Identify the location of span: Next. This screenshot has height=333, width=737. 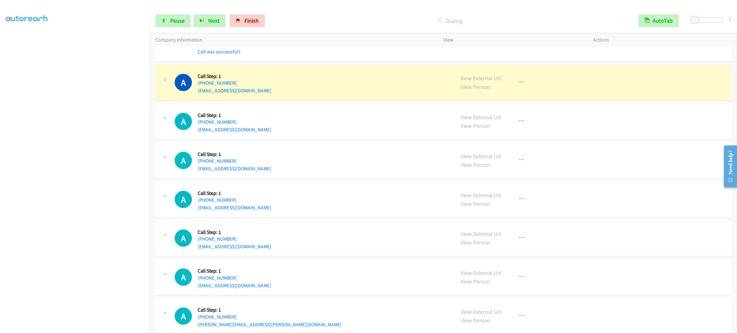
(214, 20).